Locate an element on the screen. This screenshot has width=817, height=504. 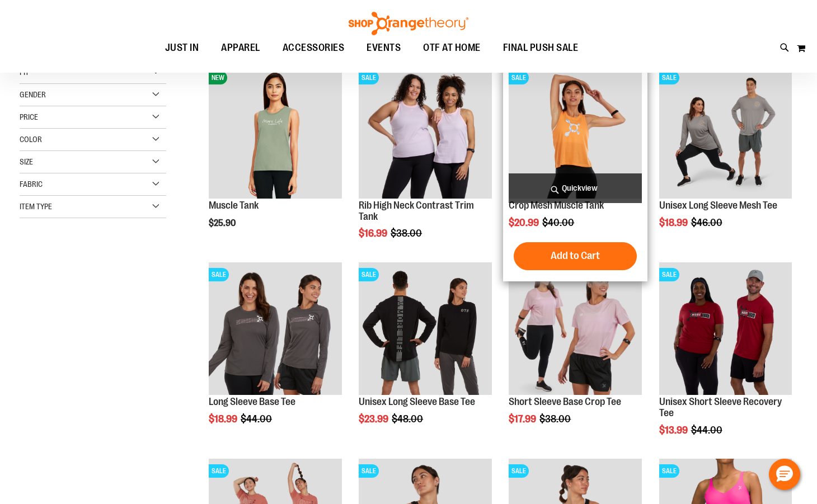
span: $17.99 is located at coordinates (523, 419).